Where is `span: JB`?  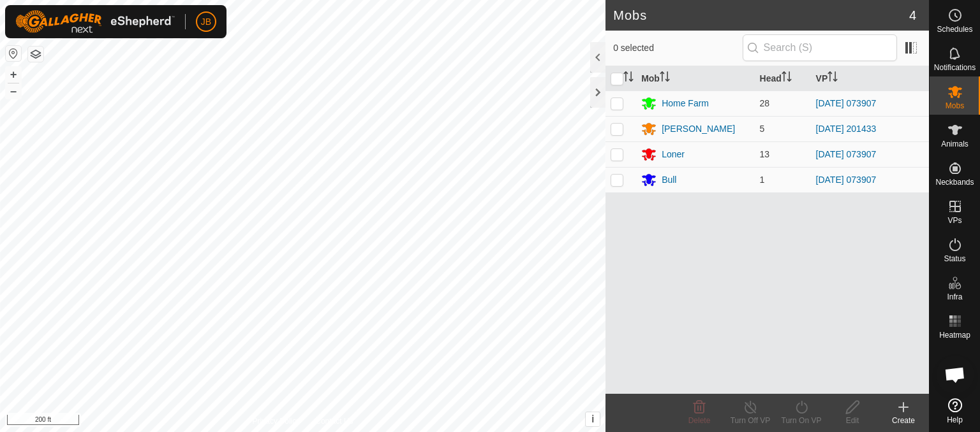 span: JB is located at coordinates (206, 22).